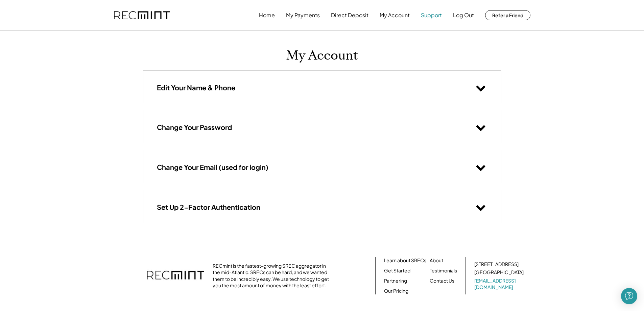 The height and width of the screenshot is (311, 644). What do you see at coordinates (303, 15) in the screenshot?
I see `button: My Payments` at bounding box center [303, 15].